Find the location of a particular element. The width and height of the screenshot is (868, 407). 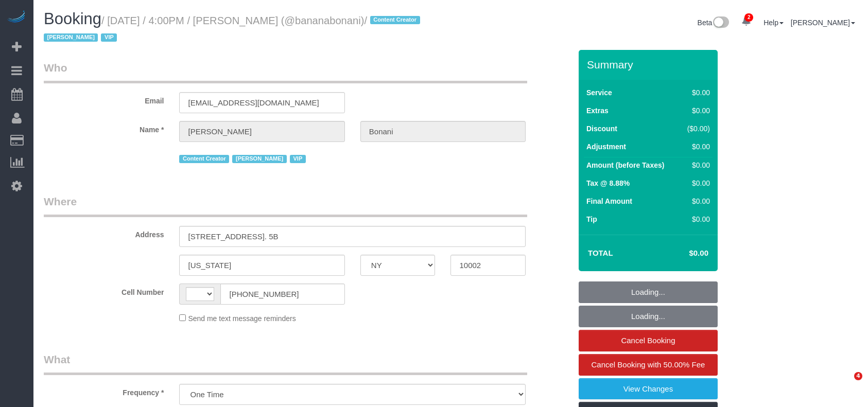

a: Beta is located at coordinates (713, 23).